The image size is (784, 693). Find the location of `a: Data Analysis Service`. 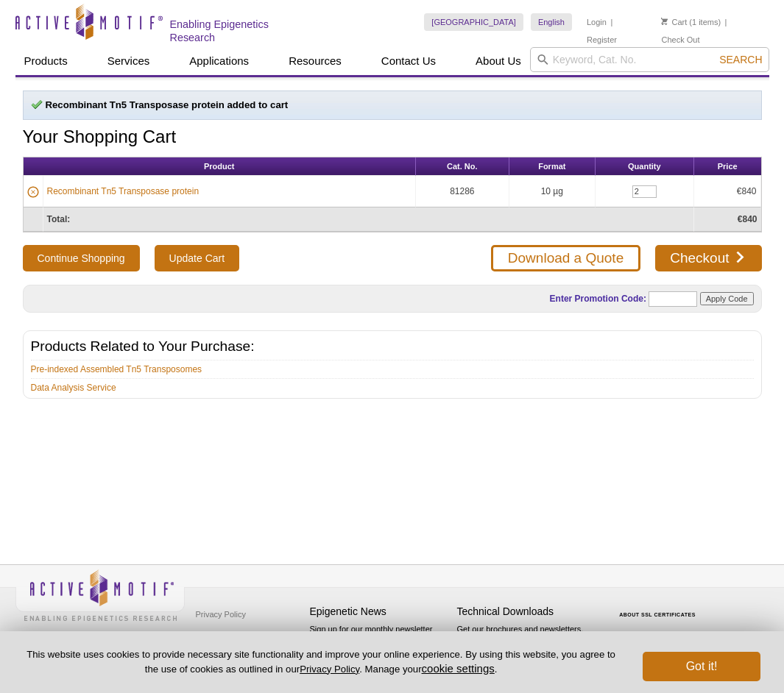

a: Data Analysis Service is located at coordinates (74, 388).